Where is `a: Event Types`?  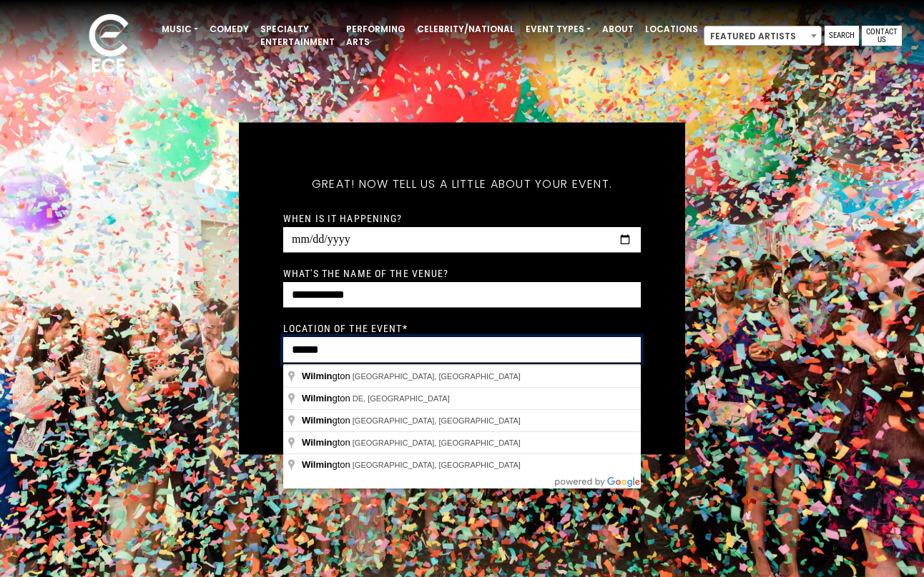
a: Event Types is located at coordinates (557, 29).